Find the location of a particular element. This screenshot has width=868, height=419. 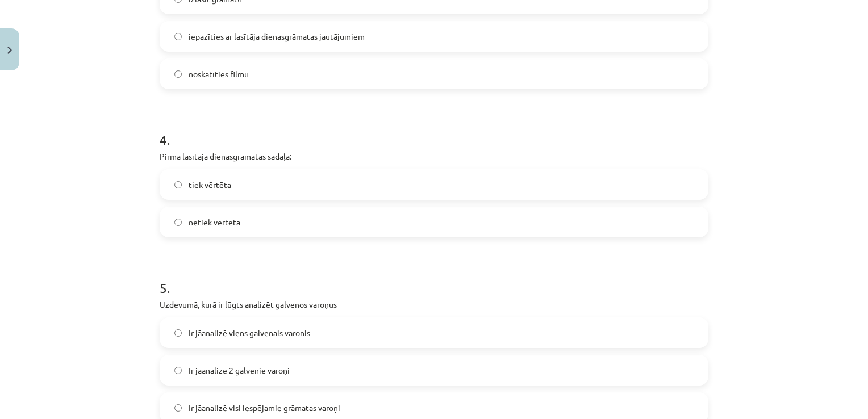

input: iepazīties ar lasītāja dienasgrāmatas jautājumiem is located at coordinates (178, 37).